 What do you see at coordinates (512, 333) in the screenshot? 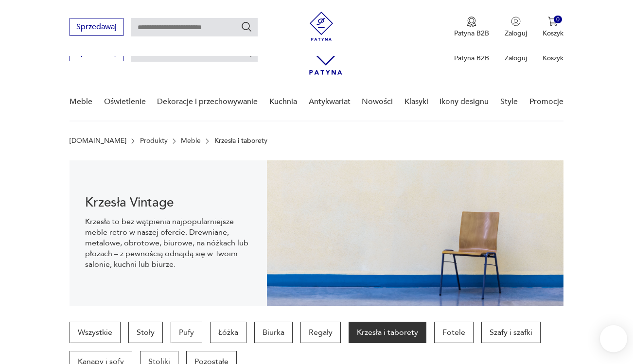
I see `p: Szafy i szafki` at bounding box center [512, 333].